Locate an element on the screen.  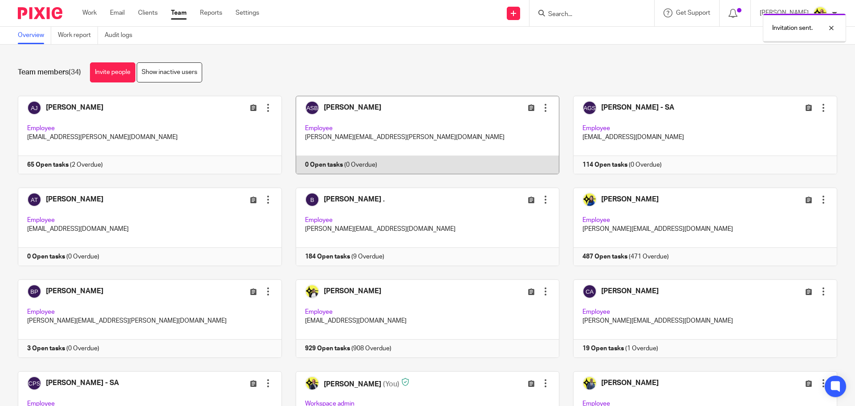
a: Overview is located at coordinates (34, 35).